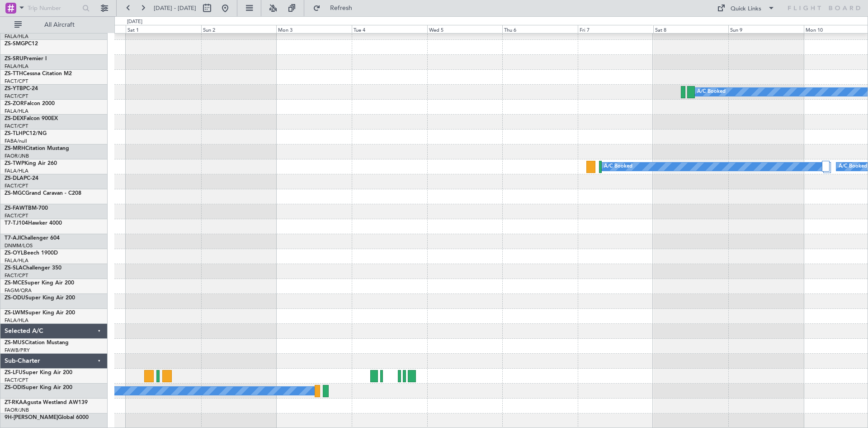  I want to click on div: Fri 7, so click(615, 29).